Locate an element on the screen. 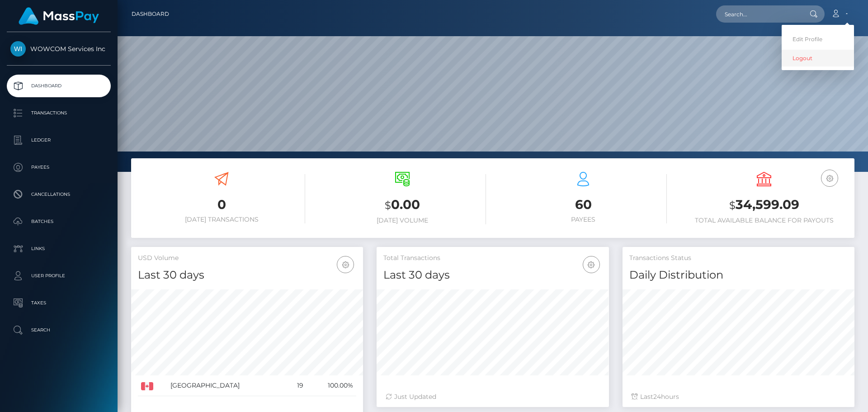  a: Logout is located at coordinates (818, 58).